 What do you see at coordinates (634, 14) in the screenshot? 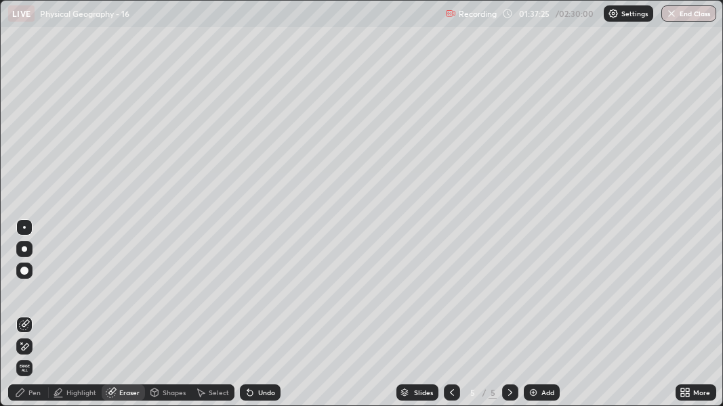
I see `p: Settings` at bounding box center [634, 14].